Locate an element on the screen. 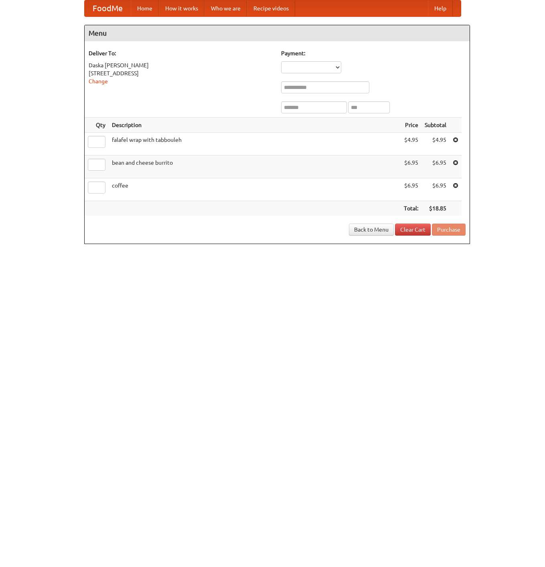 The image size is (545, 567). a: Clear Cart is located at coordinates (413, 230).